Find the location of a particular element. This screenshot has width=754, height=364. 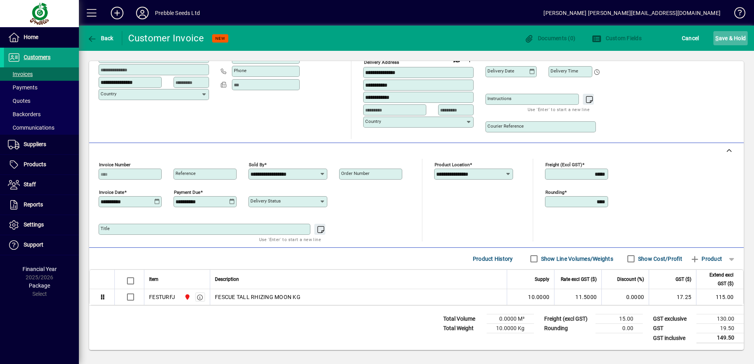

mat-label: Invoice date is located at coordinates (112, 192).